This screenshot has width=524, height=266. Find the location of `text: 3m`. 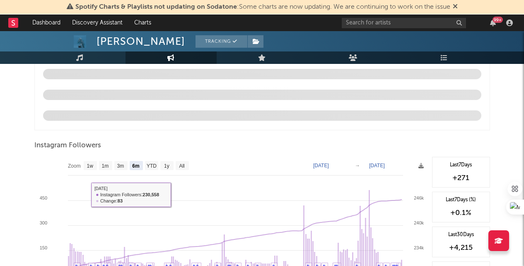

text: 3m is located at coordinates (120, 166).